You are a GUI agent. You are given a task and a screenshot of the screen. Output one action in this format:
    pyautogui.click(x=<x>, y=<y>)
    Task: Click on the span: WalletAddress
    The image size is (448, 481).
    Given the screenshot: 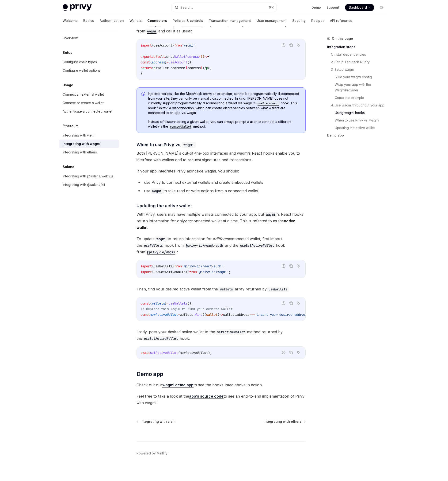 What is the action you would take?
    pyautogui.click(x=187, y=57)
    